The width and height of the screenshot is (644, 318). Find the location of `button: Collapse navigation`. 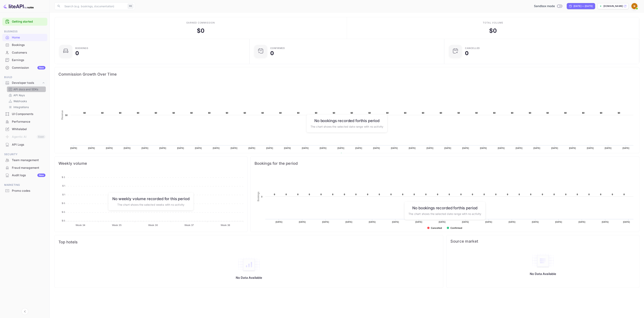

button: Collapse navigation is located at coordinates (25, 312).